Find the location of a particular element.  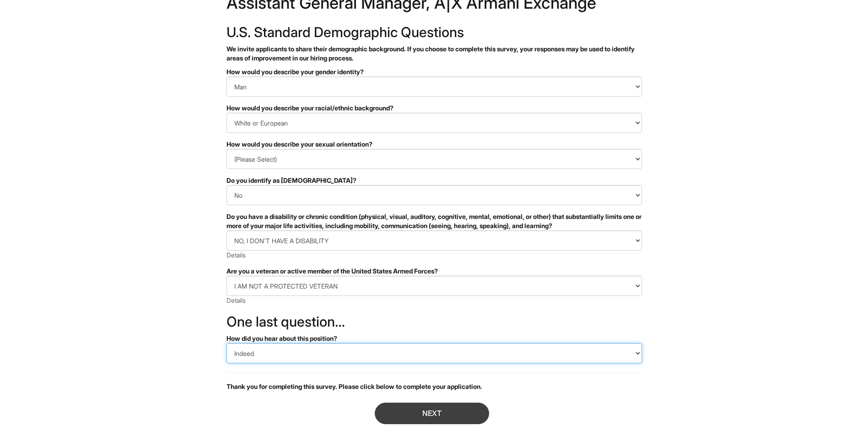

button: Next is located at coordinates (432, 413).